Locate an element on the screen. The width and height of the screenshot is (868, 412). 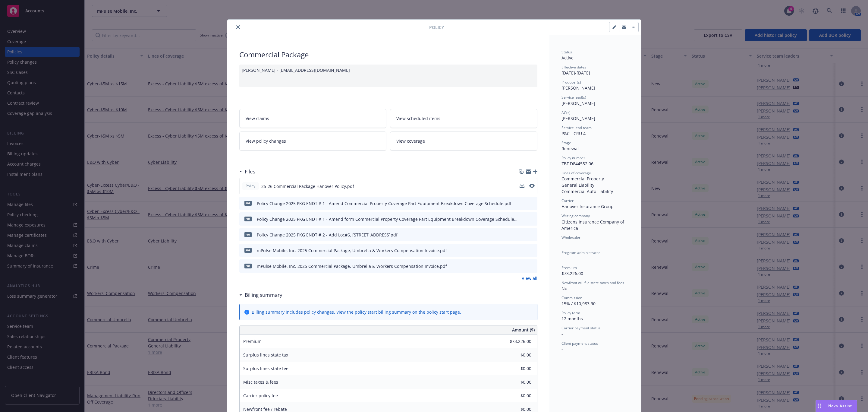
a: View scheduled items is located at coordinates (463, 118).